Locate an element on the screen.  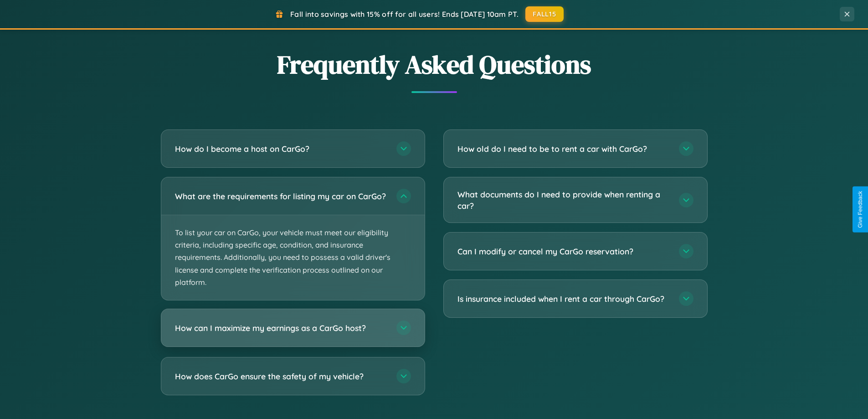
h3: How old do I need to be to rent a car with CarGo? is located at coordinates (564, 148).